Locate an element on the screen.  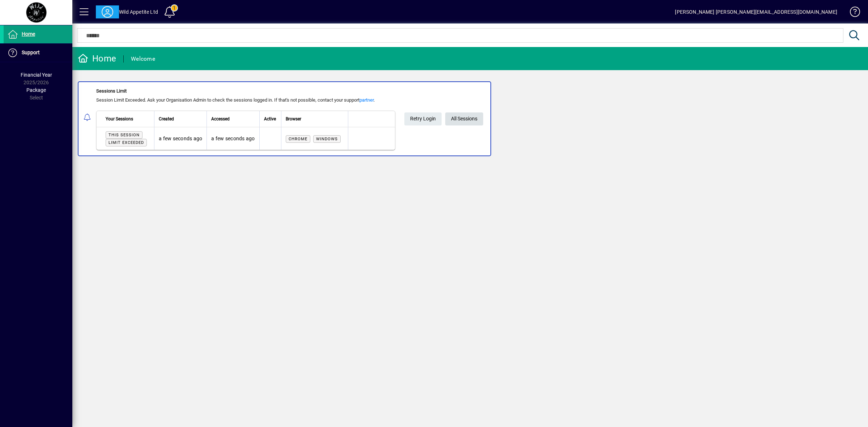
span: Limit exceeded is located at coordinates (126, 143).